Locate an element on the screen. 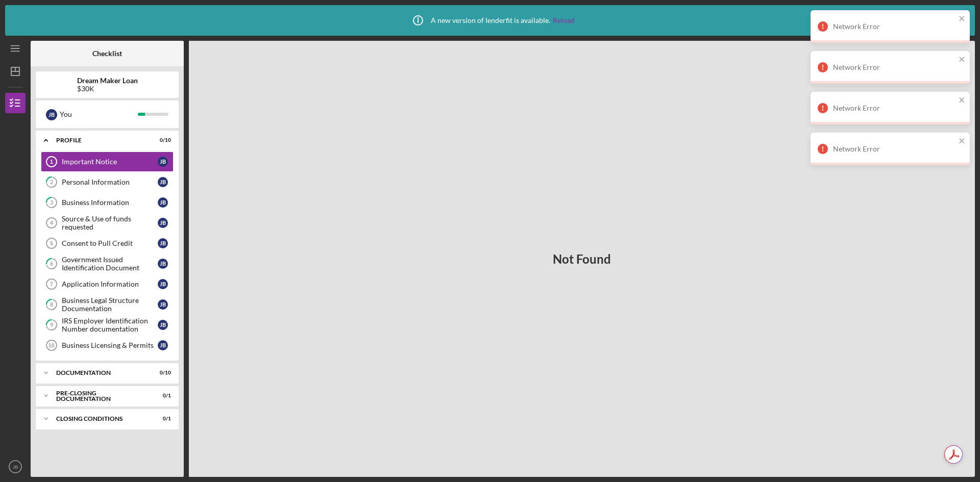 This screenshot has width=980, height=482. tspan: 1 is located at coordinates (51, 162).